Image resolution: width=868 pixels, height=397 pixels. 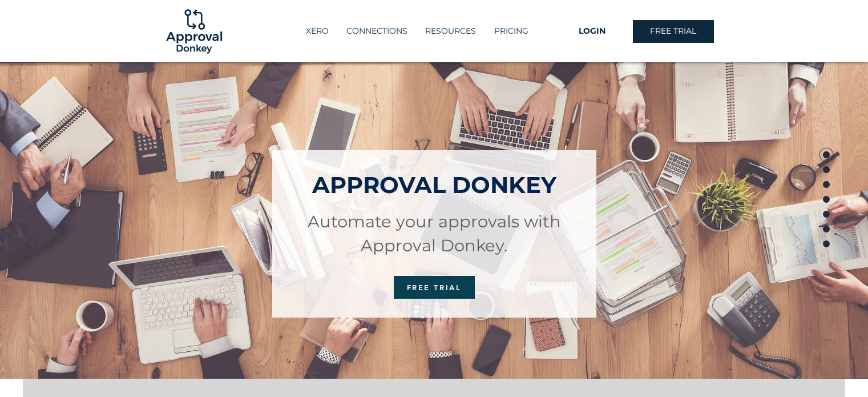 I want to click on img: Logo-01.png, so click(x=194, y=32).